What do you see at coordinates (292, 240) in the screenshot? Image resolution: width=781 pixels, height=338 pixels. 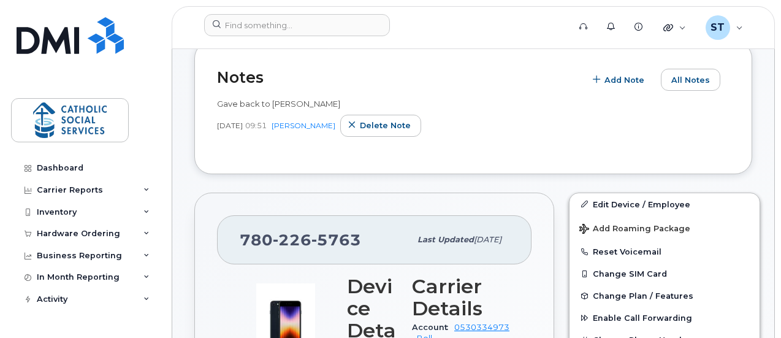 I see `span: 226` at bounding box center [292, 240].